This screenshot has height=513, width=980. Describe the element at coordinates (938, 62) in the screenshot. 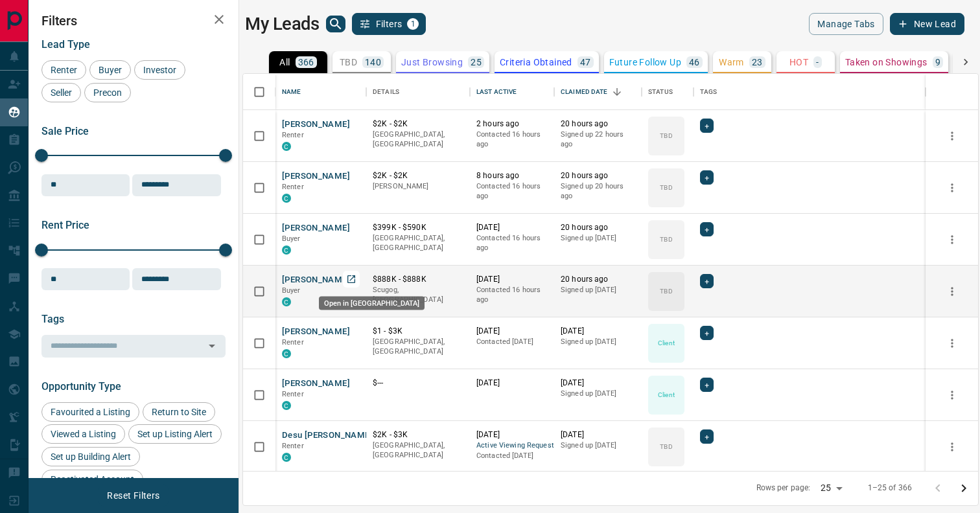

I see `p: 9` at that location.